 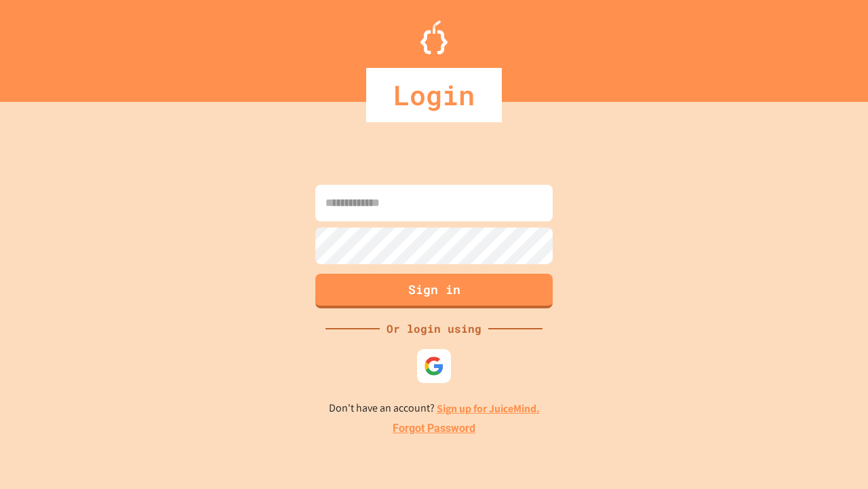 I want to click on button: Sign in, so click(x=434, y=290).